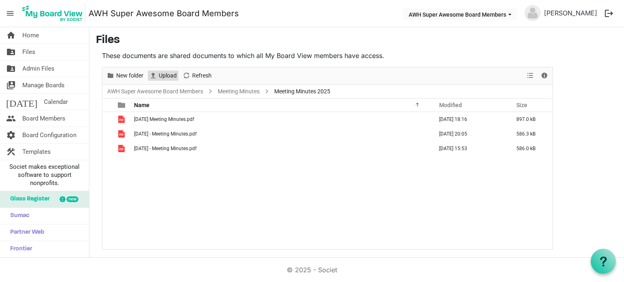 The height and width of the screenshot is (282, 624). I want to click on span: Size, so click(521, 105).